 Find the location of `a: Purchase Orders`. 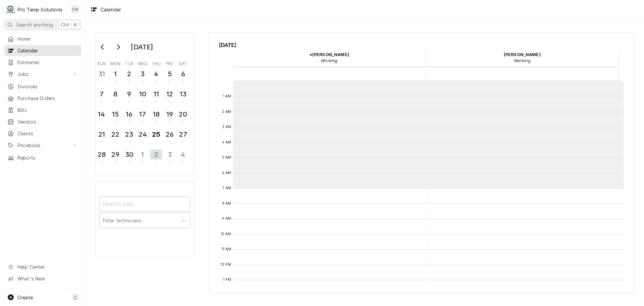

a: Purchase Orders is located at coordinates (42, 98).